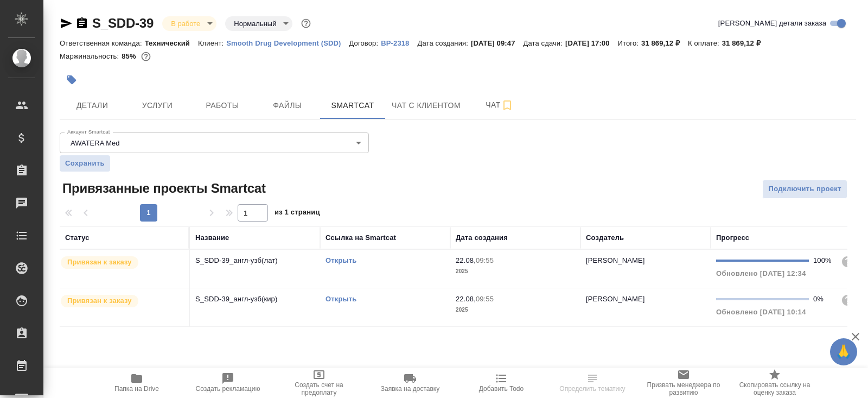 This screenshot has height=398, width=868. What do you see at coordinates (366, 43) in the screenshot?
I see `p: Договор:` at bounding box center [366, 43].